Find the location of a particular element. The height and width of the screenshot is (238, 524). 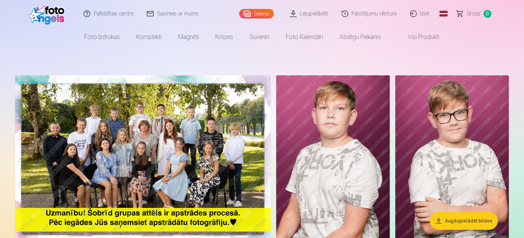

a: Atslēgu piekariņi is located at coordinates (360, 37).